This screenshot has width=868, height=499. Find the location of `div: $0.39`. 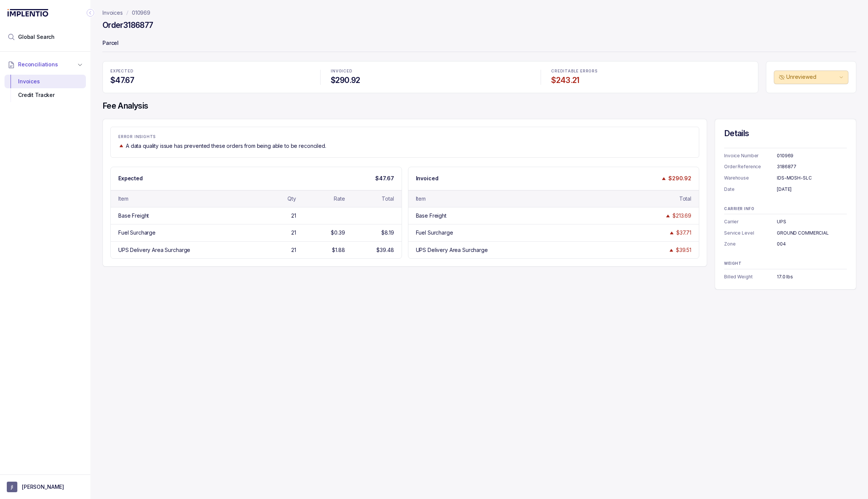

div: $0.39 is located at coordinates (337, 233).